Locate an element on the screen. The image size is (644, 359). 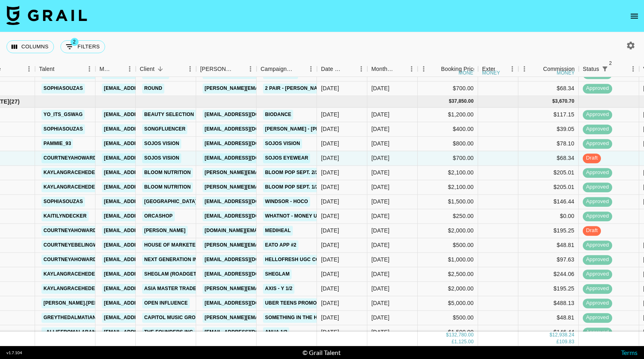
div: $5,000.00 is located at coordinates (448, 304).